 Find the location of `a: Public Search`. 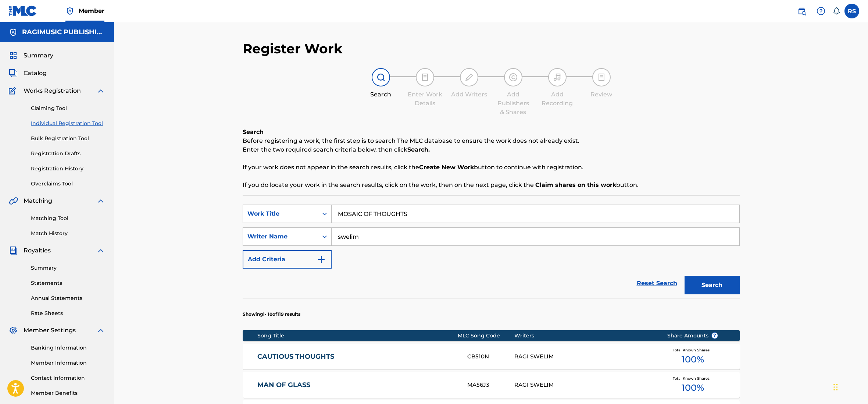

a: Public Search is located at coordinates (802, 11).